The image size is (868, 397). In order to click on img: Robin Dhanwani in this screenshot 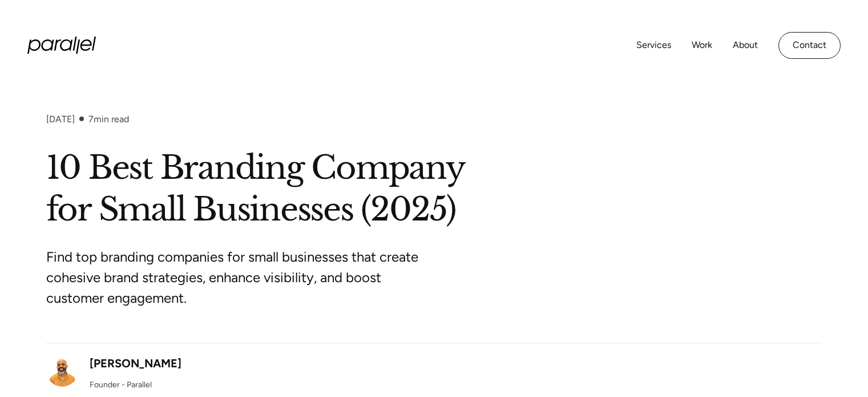, I will do `click(62, 371)`.